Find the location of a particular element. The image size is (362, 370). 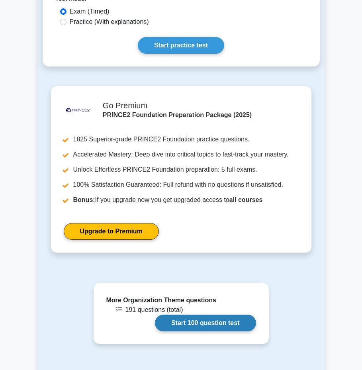

label: Practice (With explanations) is located at coordinates (109, 22).